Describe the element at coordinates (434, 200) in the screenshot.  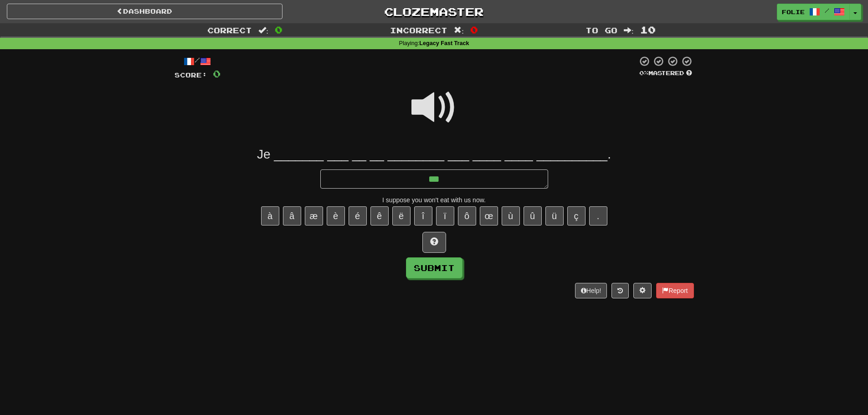
I see `div: I suppose you won't eat with us now.` at that location.